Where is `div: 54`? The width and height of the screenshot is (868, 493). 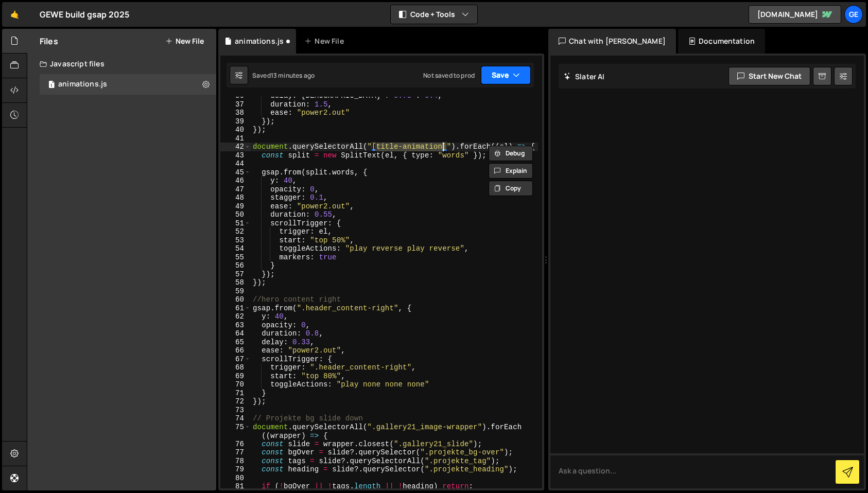
div: 54 is located at coordinates (235, 249).